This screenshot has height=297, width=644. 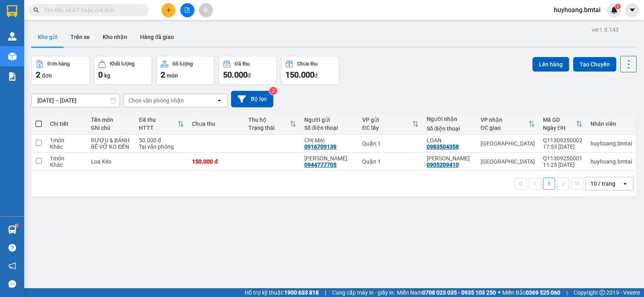 I want to click on button: 1, so click(x=549, y=184).